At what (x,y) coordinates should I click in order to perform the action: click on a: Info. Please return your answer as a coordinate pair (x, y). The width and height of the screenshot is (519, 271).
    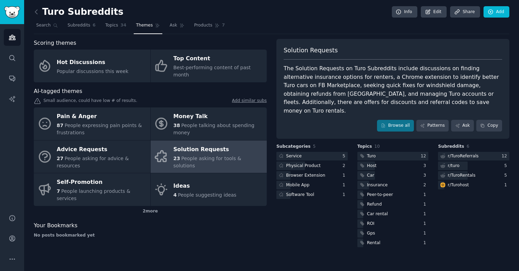
    Looking at the image, I should click on (405, 12).